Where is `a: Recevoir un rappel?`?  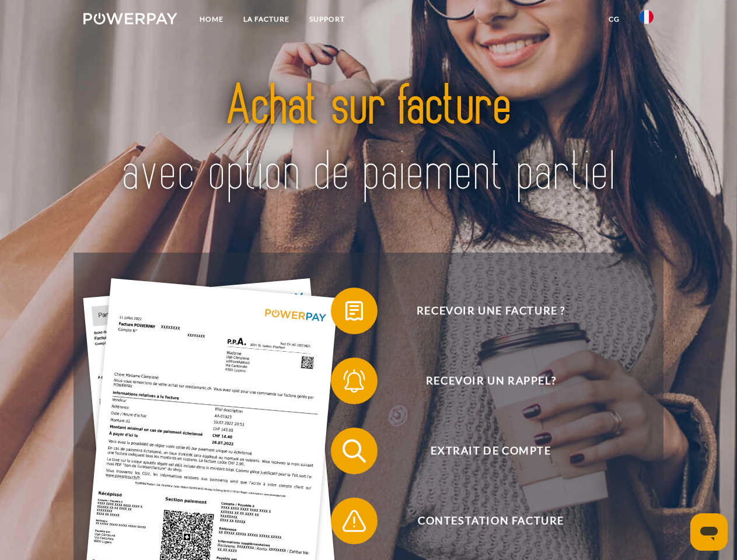
a: Recevoir un rappel? is located at coordinates (482, 381).